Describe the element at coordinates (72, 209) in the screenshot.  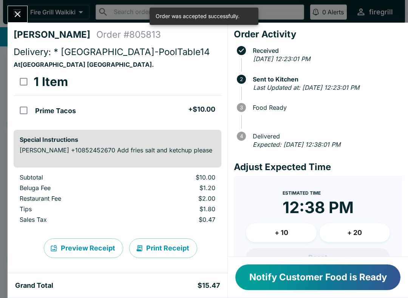
I see `p: Tips` at that location.